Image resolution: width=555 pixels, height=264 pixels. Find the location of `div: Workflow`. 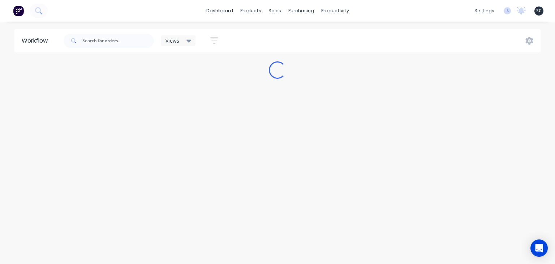

div: Workflow is located at coordinates (37, 41).